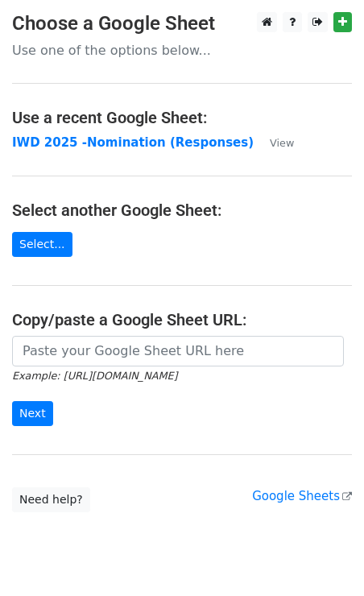 This screenshot has width=364, height=596. What do you see at coordinates (42, 244) in the screenshot?
I see `a: Select...` at bounding box center [42, 244].